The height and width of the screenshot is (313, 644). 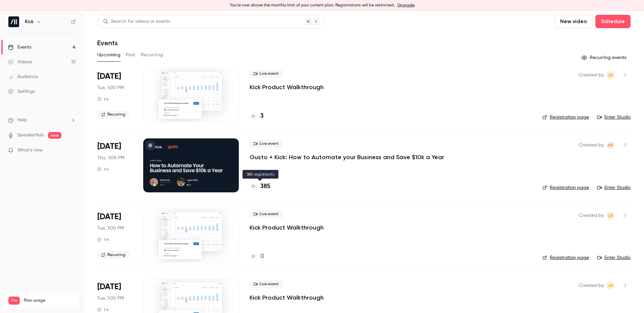 I want to click on a: 385, so click(x=260, y=186).